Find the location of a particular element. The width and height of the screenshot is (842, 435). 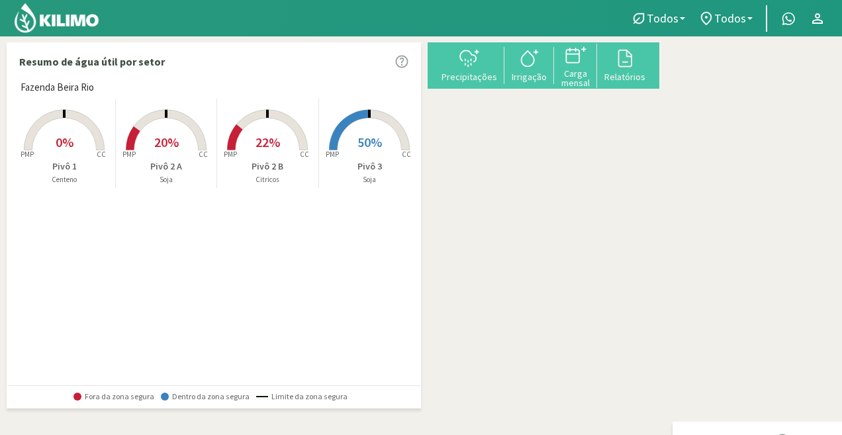

button: Carga mensal is located at coordinates (575, 66).